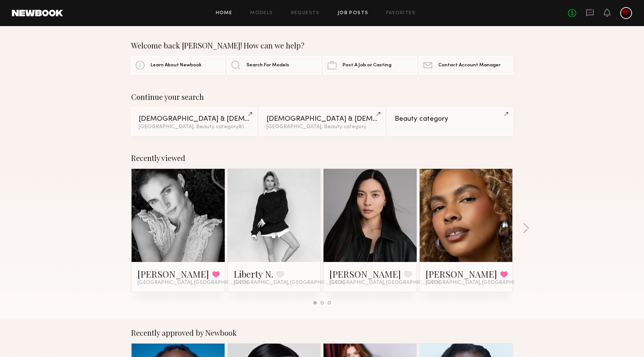 This screenshot has width=644, height=357. I want to click on div: Recently approved by Newbook, so click(322, 333).